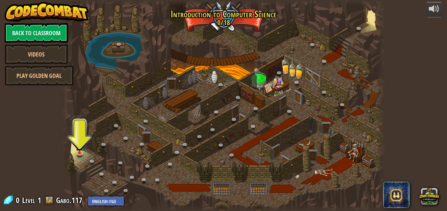 This screenshot has width=447, height=211. What do you see at coordinates (36, 33) in the screenshot?
I see `a: Back to Classroom` at bounding box center [36, 33].